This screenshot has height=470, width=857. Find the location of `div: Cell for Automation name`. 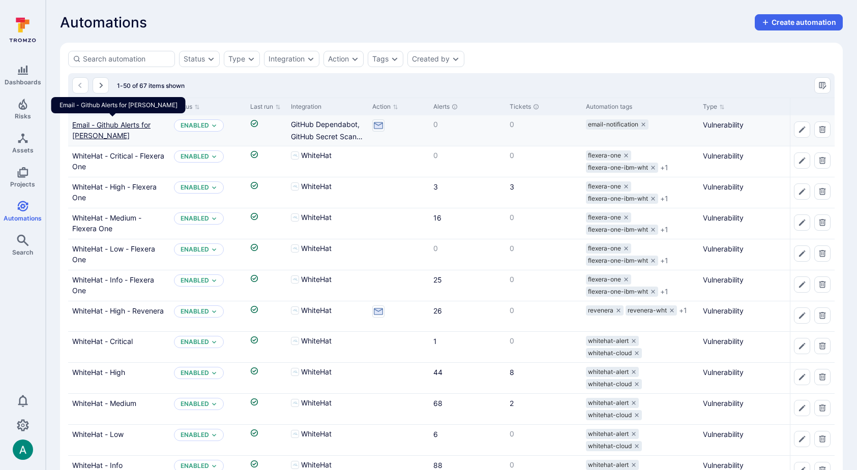

div: Cell for Automation name is located at coordinates (119, 347).